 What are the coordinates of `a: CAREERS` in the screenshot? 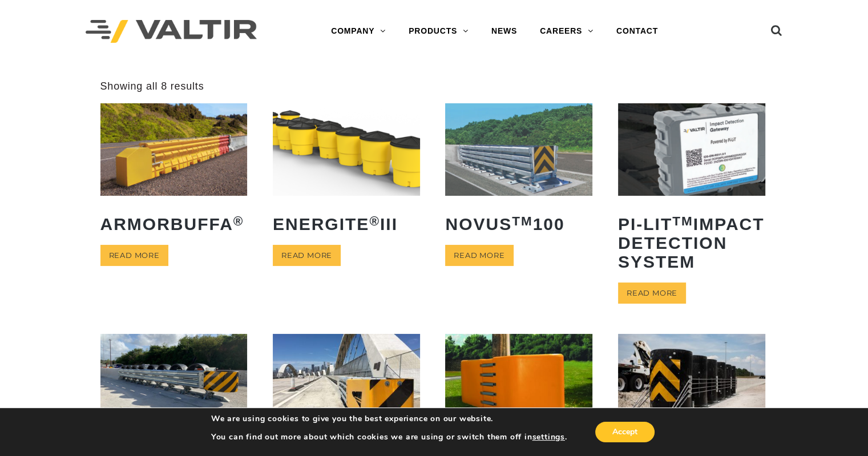 It's located at (567, 31).